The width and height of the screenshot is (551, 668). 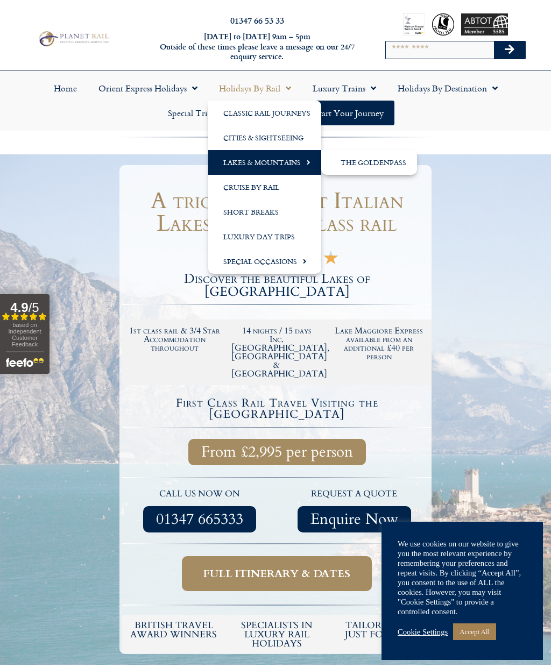 I want to click on a: Lakes & Mountains, so click(x=265, y=162).